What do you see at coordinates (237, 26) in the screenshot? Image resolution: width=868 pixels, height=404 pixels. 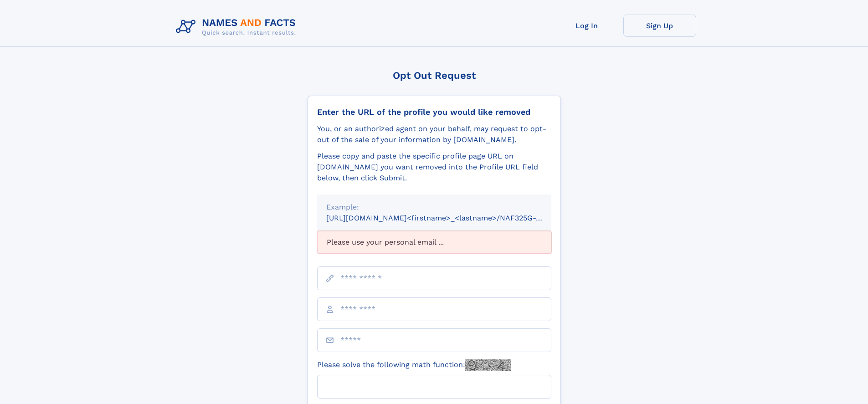 I see `img: Logo Names and Facts` at bounding box center [237, 26].